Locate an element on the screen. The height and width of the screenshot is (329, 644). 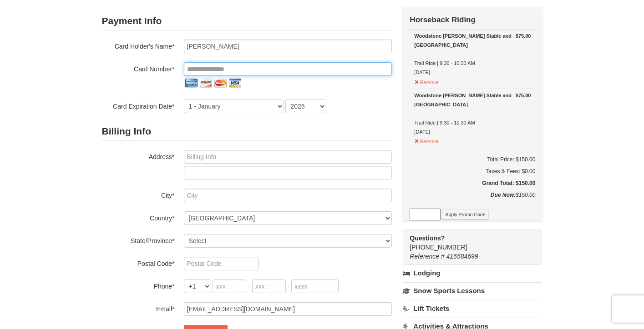
img: discover.png is located at coordinates (206, 83).